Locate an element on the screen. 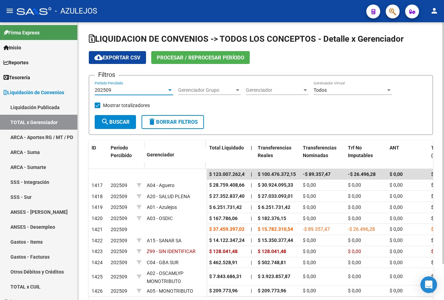 Image resolution: width=444 pixels, height=300 pixels. span: Borrar Filtros is located at coordinates (173, 122).